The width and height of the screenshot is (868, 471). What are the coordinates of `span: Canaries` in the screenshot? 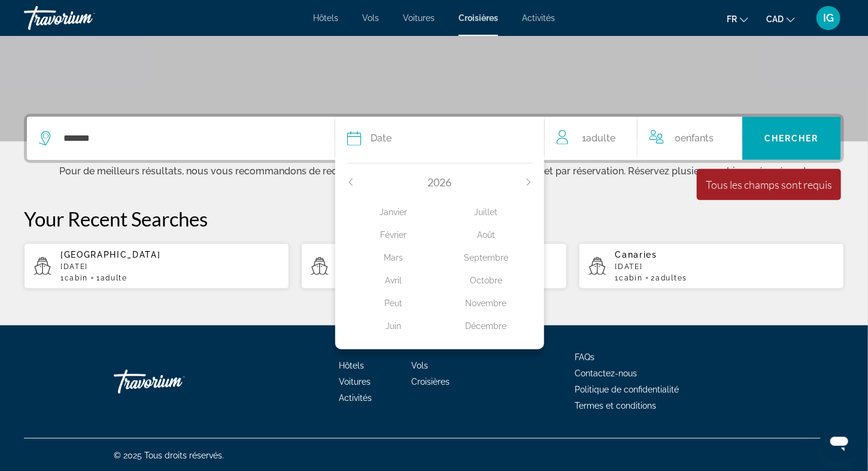 It's located at (636, 255).